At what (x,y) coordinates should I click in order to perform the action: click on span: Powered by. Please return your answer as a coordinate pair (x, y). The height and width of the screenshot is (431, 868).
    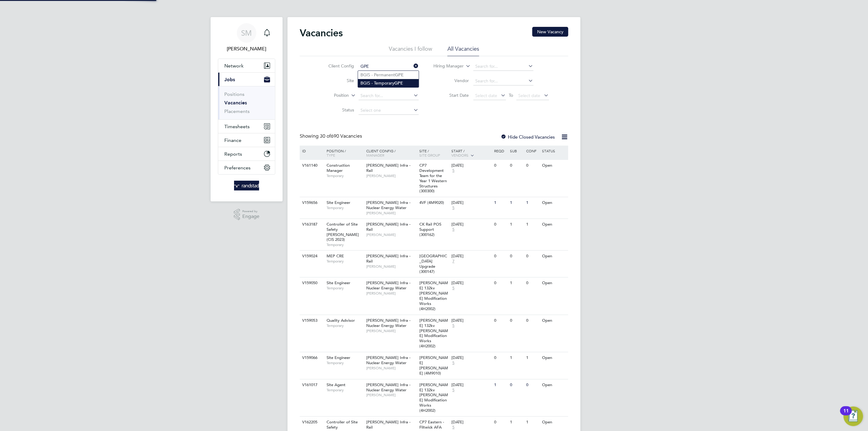
    Looking at the image, I should click on (251, 211).